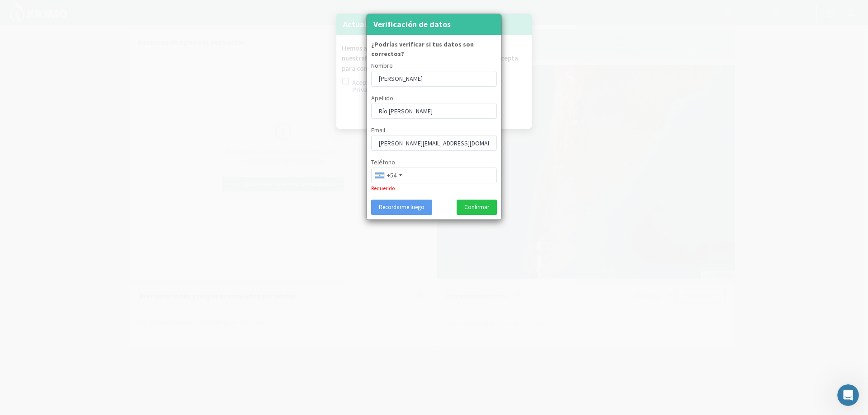 This screenshot has width=868, height=415. I want to click on div: +54, so click(391, 175).